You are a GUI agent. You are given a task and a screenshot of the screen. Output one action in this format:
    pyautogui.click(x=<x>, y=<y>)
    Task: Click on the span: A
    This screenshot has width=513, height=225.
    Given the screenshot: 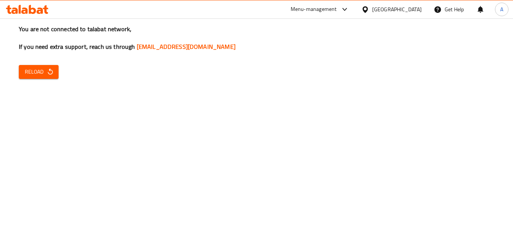 What is the action you would take?
    pyautogui.click(x=502, y=9)
    